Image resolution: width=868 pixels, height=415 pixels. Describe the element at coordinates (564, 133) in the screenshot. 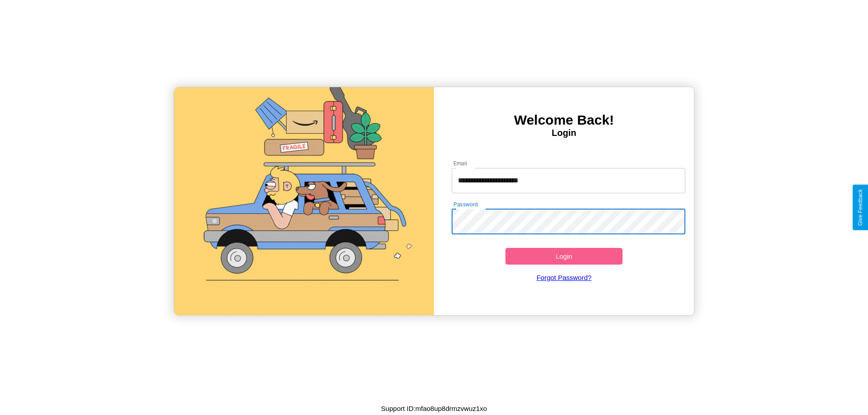

I see `h4: Login` at that location.